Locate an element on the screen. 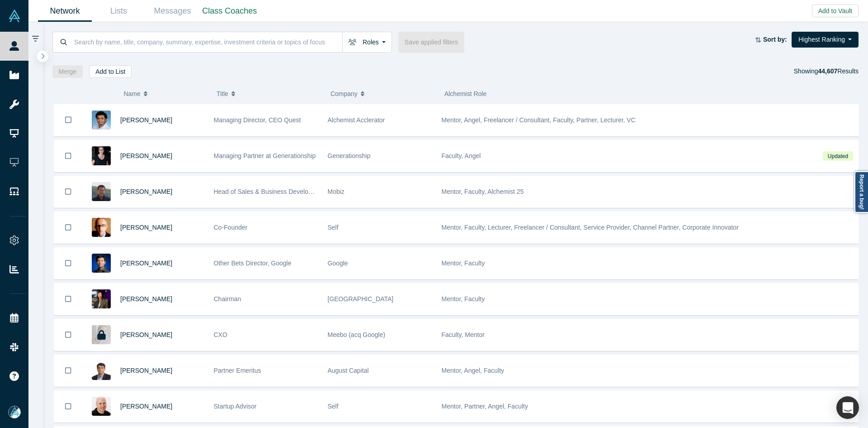  input: Search by name, title, company, summary, expertise, investment criteria or topics of focus is located at coordinates (207, 42).